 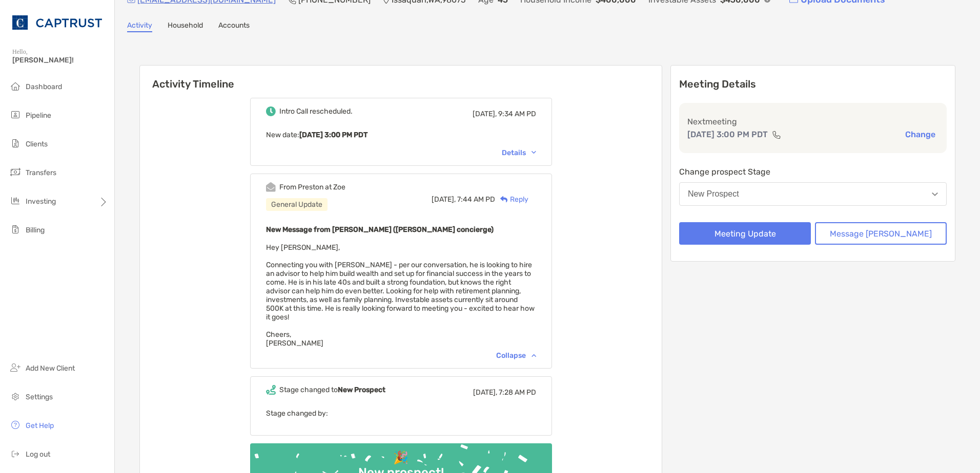 What do you see at coordinates (504, 199) in the screenshot?
I see `img: Reply icon` at bounding box center [504, 199].